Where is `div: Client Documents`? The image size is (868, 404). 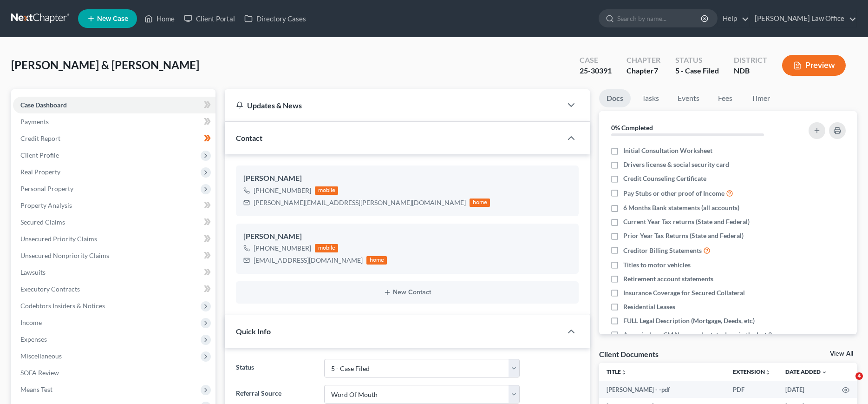 div: Client Documents is located at coordinates (628, 353).